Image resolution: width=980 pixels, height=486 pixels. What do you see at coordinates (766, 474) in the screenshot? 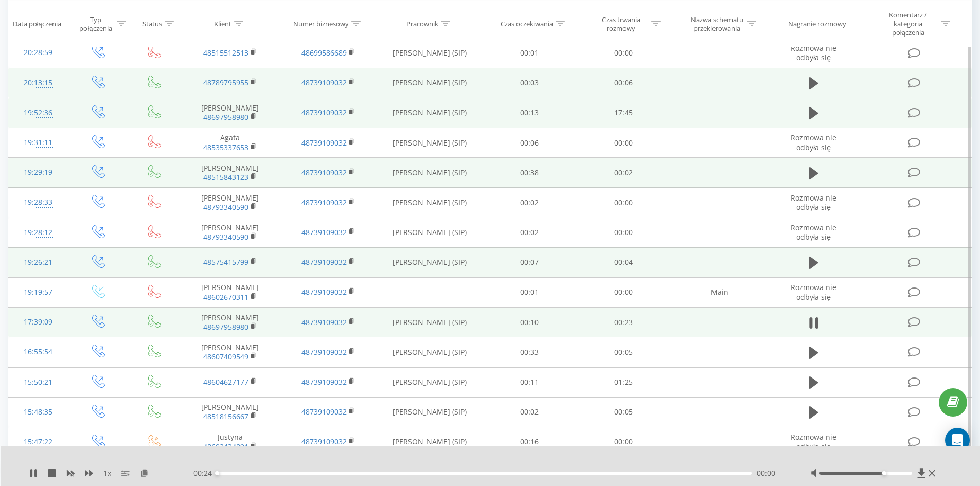
I see `span: 00:00` at bounding box center [766, 474].